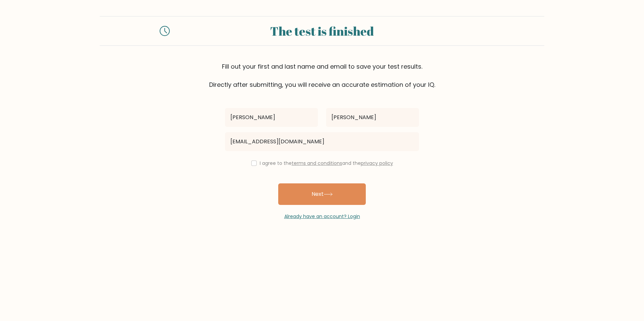 This screenshot has width=644, height=321. What do you see at coordinates (372, 117) in the screenshot?
I see `input: Last name` at bounding box center [372, 117].